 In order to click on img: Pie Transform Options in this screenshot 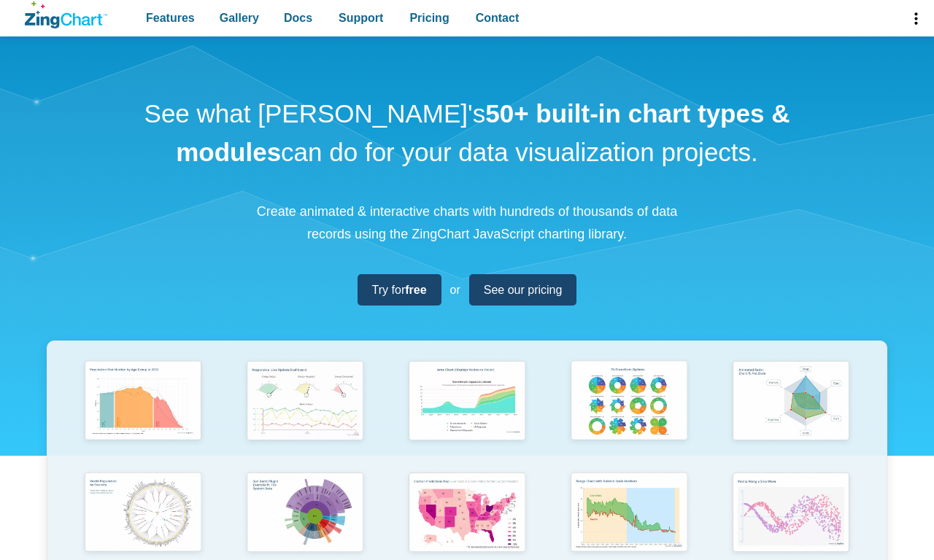, I will do `click(629, 402)`.